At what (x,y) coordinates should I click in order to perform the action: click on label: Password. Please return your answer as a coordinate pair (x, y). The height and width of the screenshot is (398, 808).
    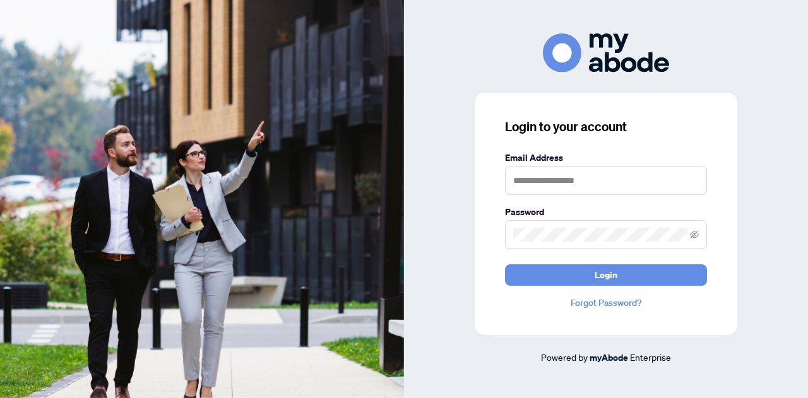
    Looking at the image, I should click on (606, 212).